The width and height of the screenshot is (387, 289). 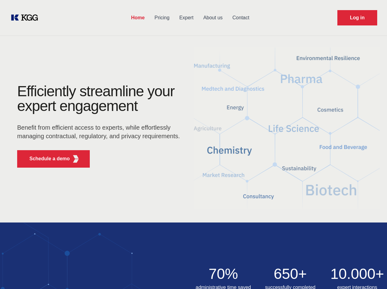 What do you see at coordinates (26, 18) in the screenshot?
I see `a: KOL Knowledge Platform: Talk to Key External Experts (KEE)` at bounding box center [26, 18].